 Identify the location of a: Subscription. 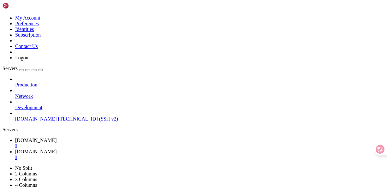
(28, 35).